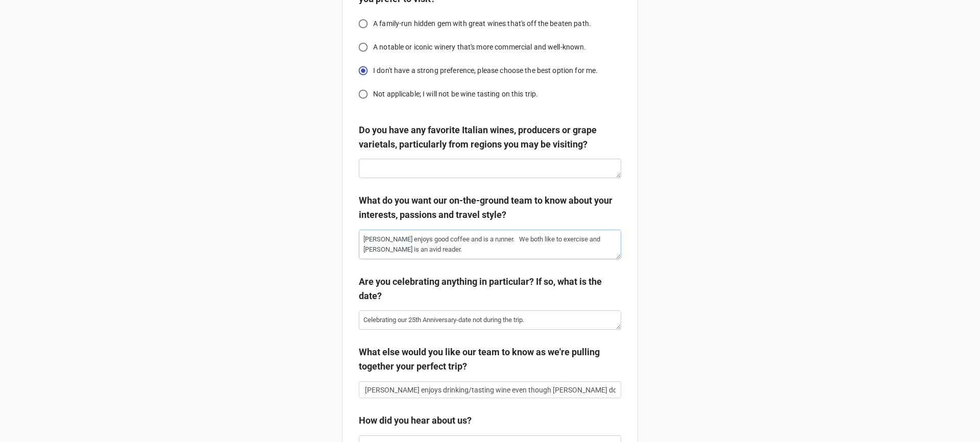 The height and width of the screenshot is (442, 980). I want to click on label: Are you celebrating anything in particular? If so, what is the date?, so click(490, 289).